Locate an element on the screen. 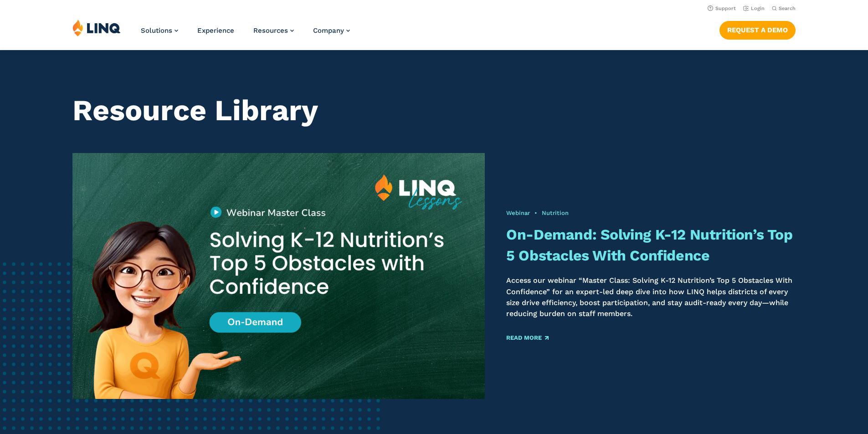  a: On-Demand: Solving K-12 Nutrition’s Top 5 Obstacles With Confidence is located at coordinates (650, 245).